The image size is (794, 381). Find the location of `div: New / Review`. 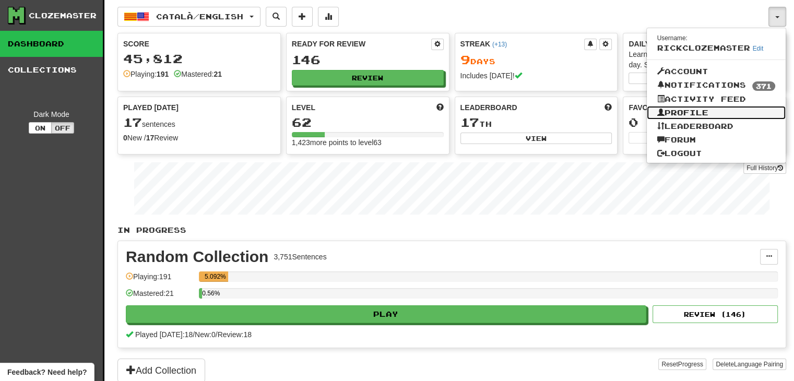

div: New / Review is located at coordinates (199, 138).